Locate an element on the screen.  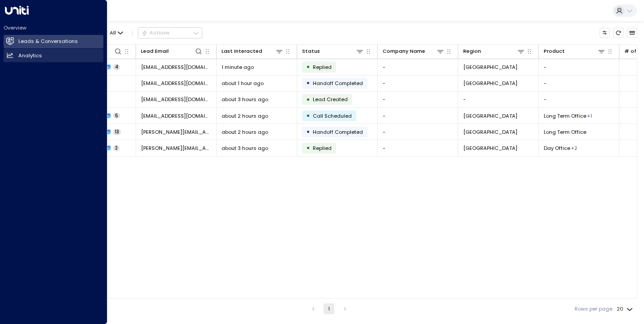
label: Rows per page: is located at coordinates (594, 309).